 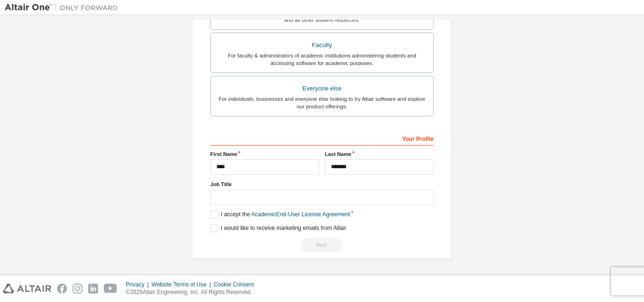 I want to click on div: Everyone else, so click(x=322, y=89).